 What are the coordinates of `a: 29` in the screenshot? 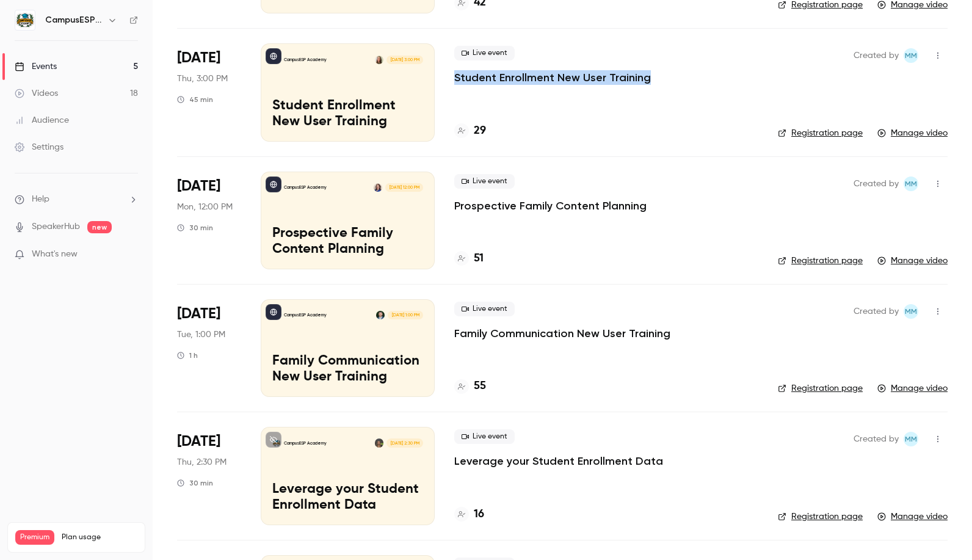 It's located at (471, 131).